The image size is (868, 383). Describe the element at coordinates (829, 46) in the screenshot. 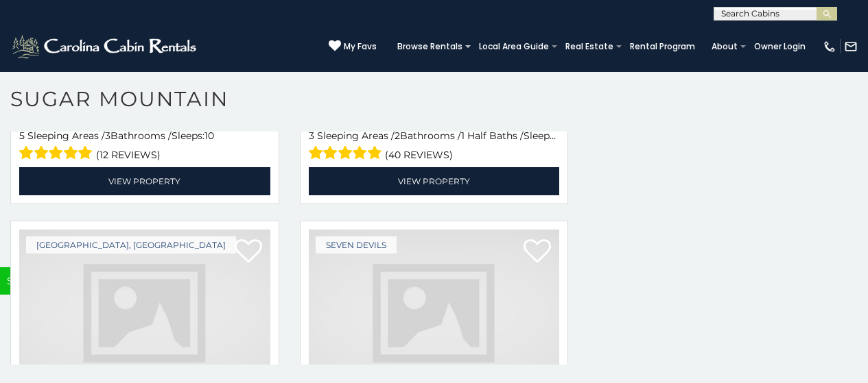

I see `img: phone-regular-white.png` at that location.